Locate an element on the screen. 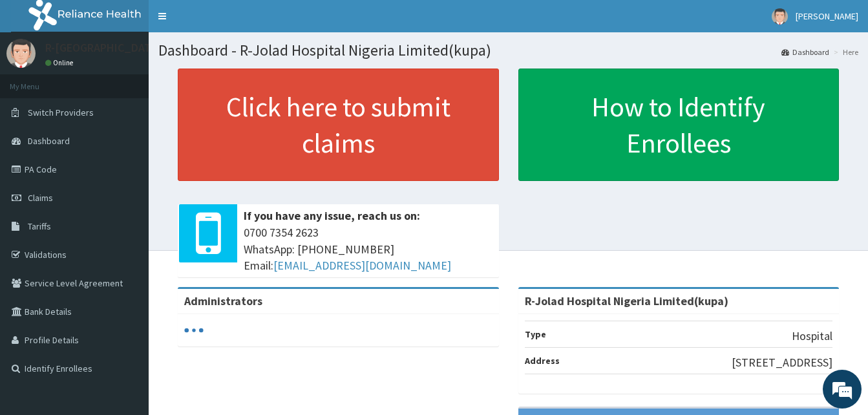 The width and height of the screenshot is (868, 415). span: Tariffs is located at coordinates (39, 226).